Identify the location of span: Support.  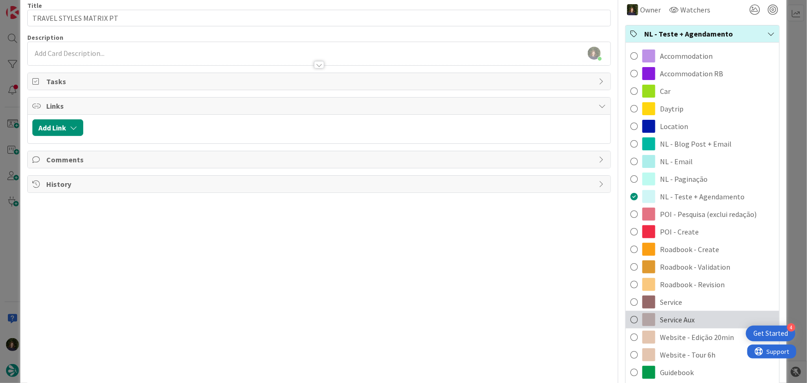
(31, 7).